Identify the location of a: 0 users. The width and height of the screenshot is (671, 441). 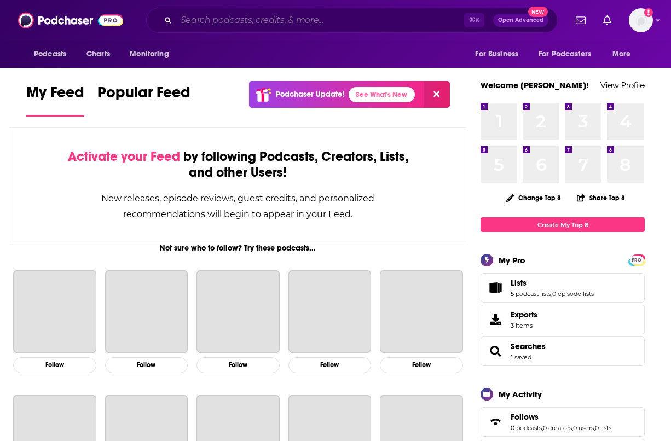
(583, 428).